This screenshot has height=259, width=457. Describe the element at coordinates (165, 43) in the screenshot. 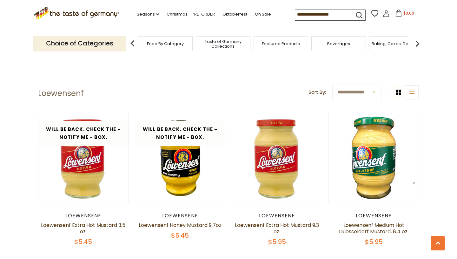

I see `span: Food By Category` at that location.